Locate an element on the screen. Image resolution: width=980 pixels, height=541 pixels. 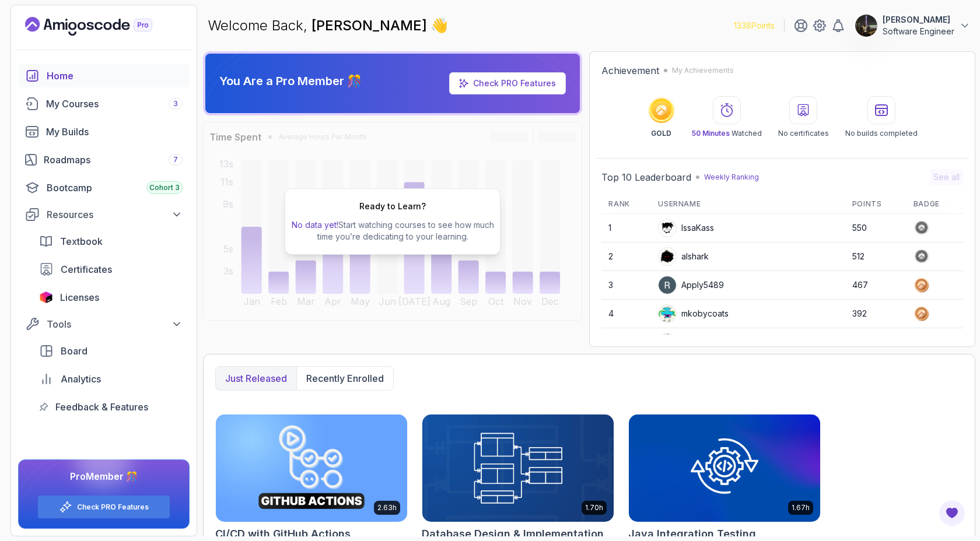
td: 512 is located at coordinates (876, 256).